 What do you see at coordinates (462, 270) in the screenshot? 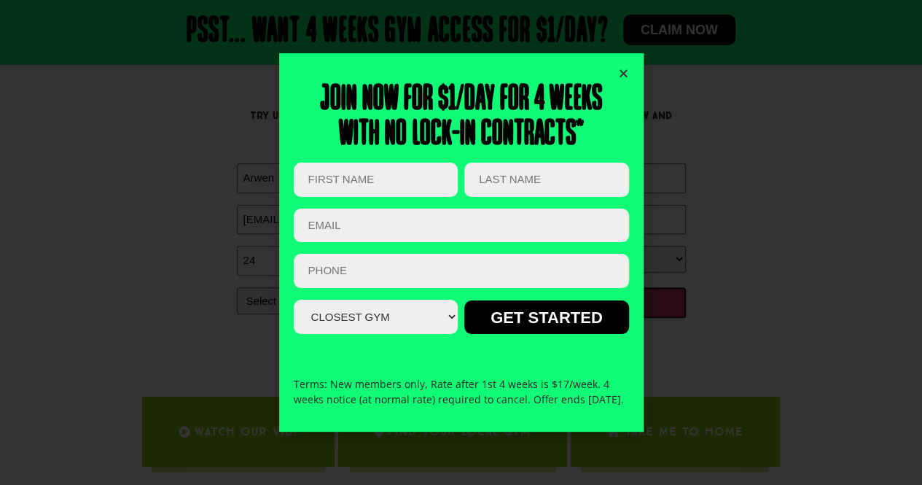
I see `input: PHONE` at bounding box center [462, 270].